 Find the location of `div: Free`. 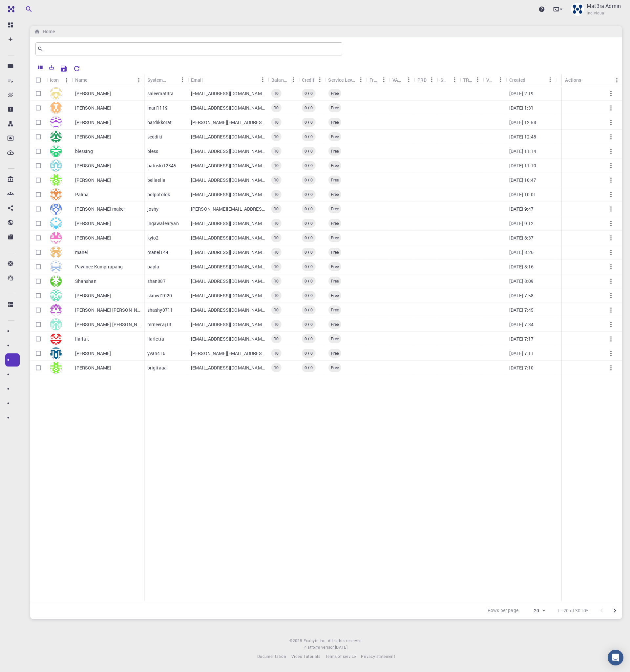

div: Free is located at coordinates (378, 80).